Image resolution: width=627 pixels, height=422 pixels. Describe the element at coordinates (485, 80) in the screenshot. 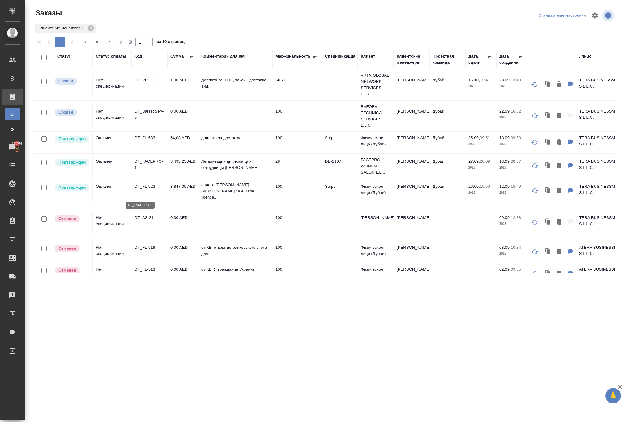

I see `p: 13:41` at that location.